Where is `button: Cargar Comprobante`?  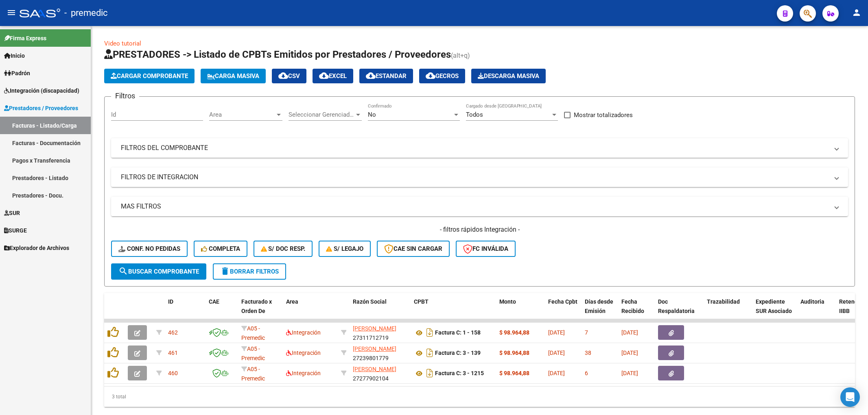
button: Cargar Comprobante is located at coordinates (149, 76).